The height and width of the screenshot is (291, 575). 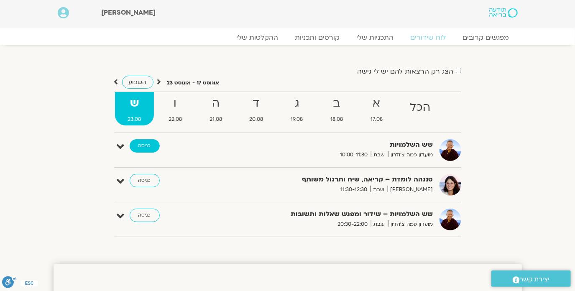 I want to click on span: 19.08, so click(x=297, y=119).